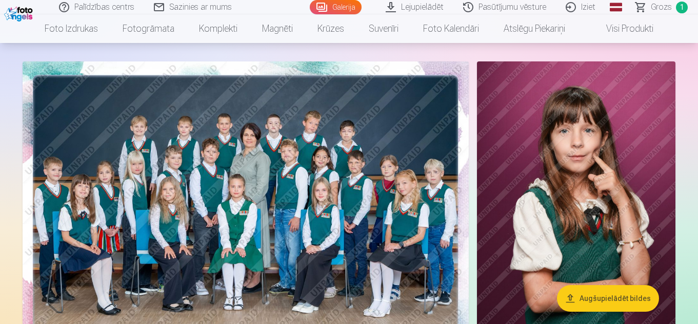 This screenshot has width=698, height=324. I want to click on span: 1, so click(681, 7).